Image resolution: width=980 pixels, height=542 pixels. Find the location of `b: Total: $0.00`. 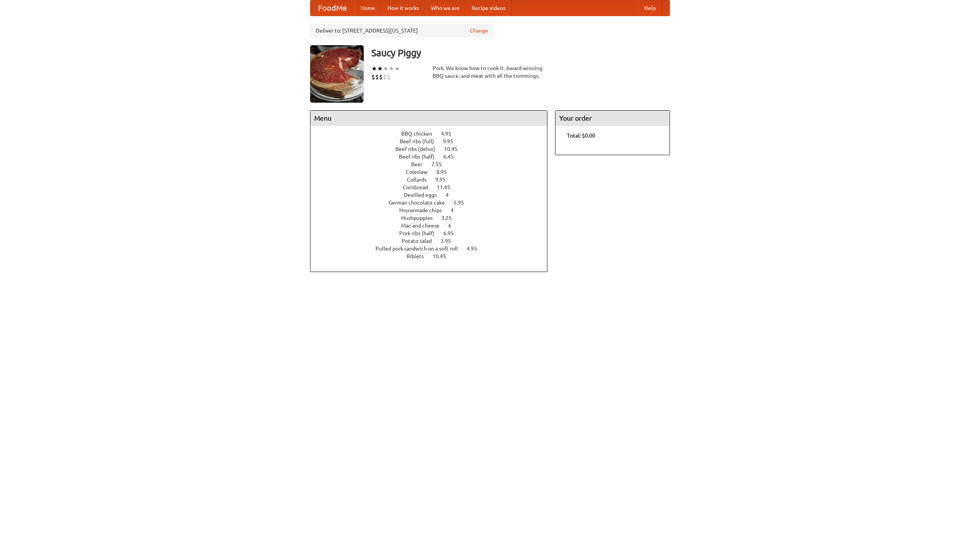

b: Total: $0.00 is located at coordinates (581, 136).